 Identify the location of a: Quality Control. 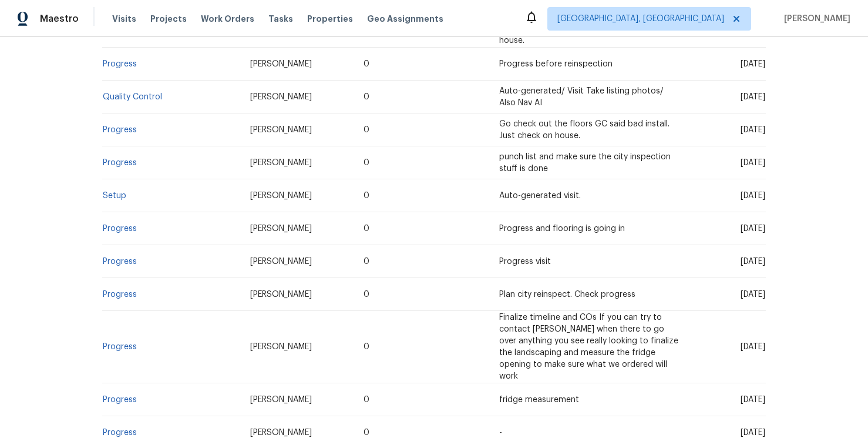
(132, 97).